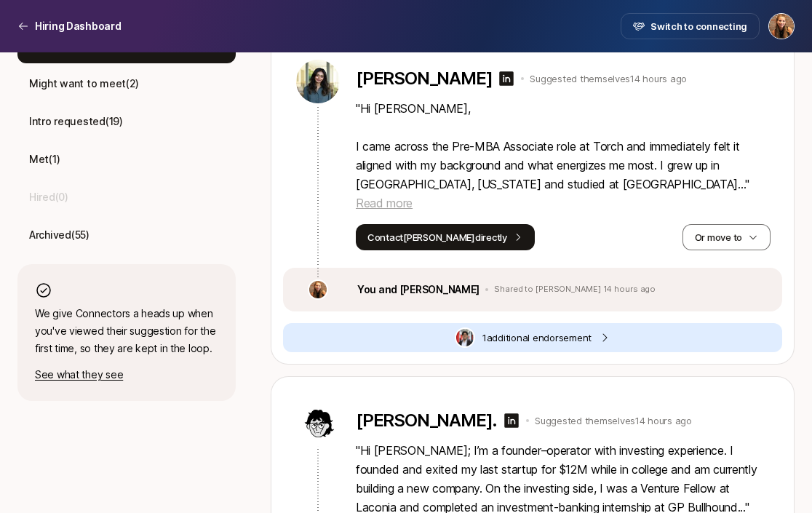 The width and height of the screenshot is (812, 513). What do you see at coordinates (698, 26) in the screenshot?
I see `span: Switch to connecting` at bounding box center [698, 26].